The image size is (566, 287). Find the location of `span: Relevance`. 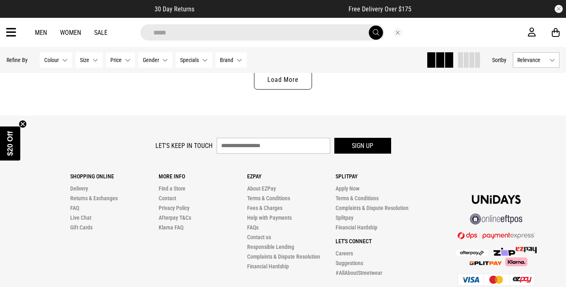

span: Relevance is located at coordinates (532, 60).